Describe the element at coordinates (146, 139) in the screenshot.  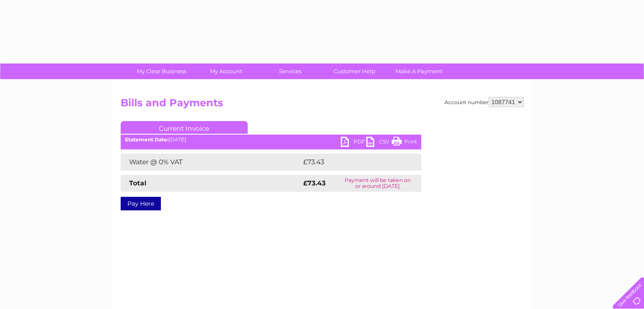
I see `b: Statement Date:` at that location.